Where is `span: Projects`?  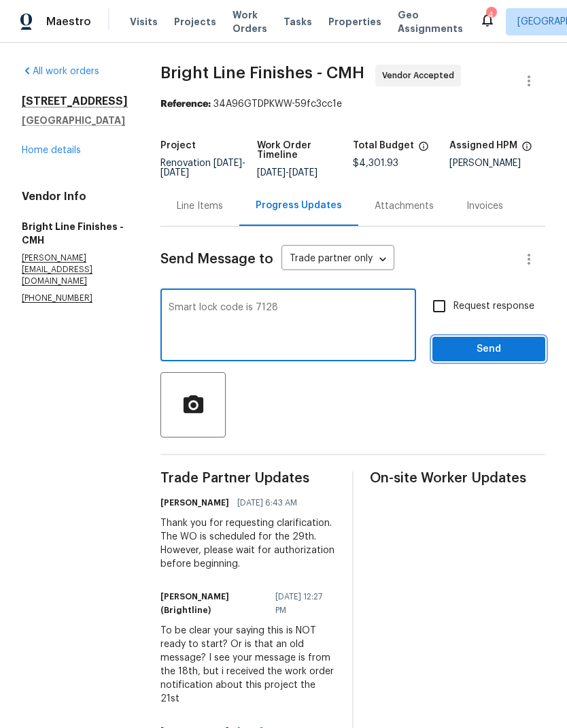
span: Projects is located at coordinates (195, 22).